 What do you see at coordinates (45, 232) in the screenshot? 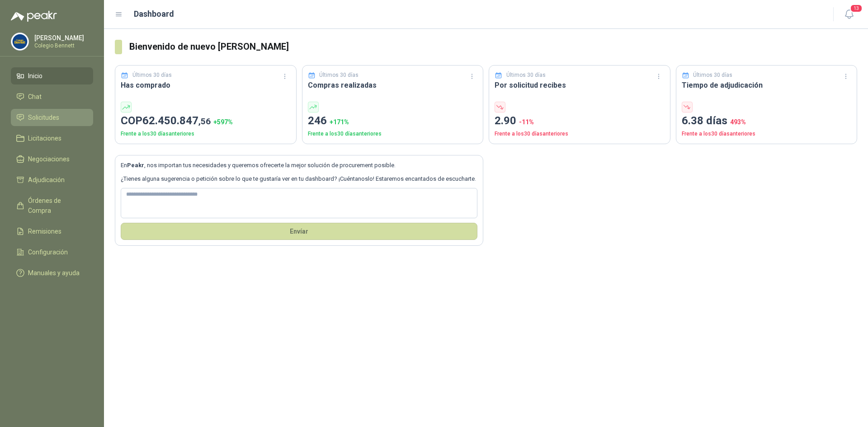
I see `span: Remisiones` at bounding box center [45, 232].